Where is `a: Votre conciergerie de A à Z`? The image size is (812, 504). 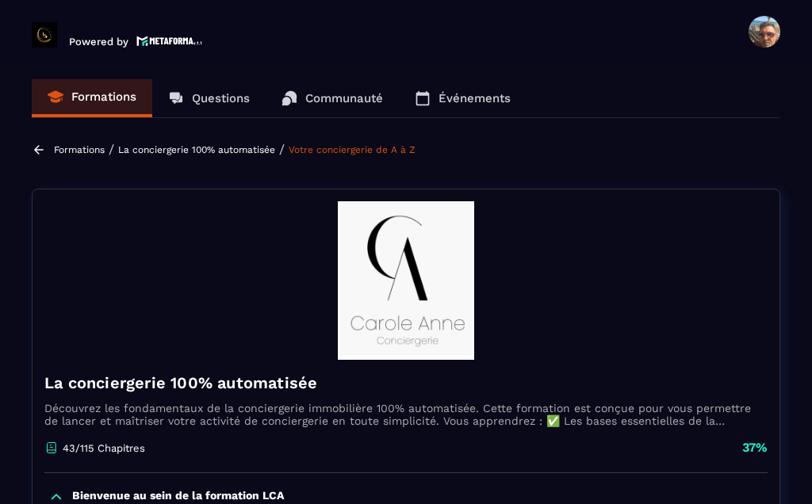
a: Votre conciergerie de A à Z is located at coordinates (352, 150).